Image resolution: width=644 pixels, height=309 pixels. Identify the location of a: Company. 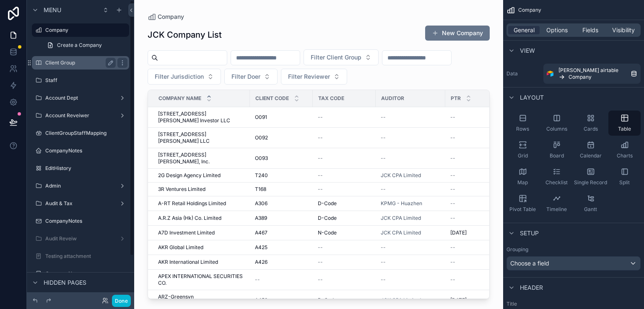
(165, 17).